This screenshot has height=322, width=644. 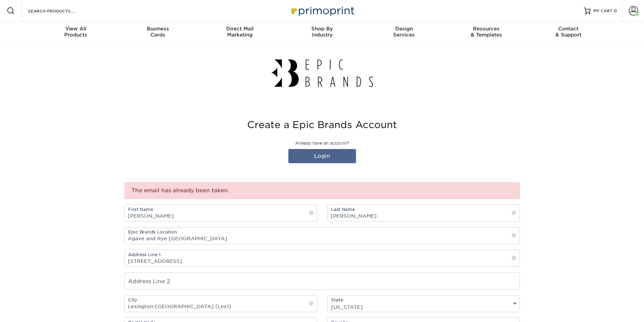 I want to click on span: Direct Mail, so click(x=240, y=29).